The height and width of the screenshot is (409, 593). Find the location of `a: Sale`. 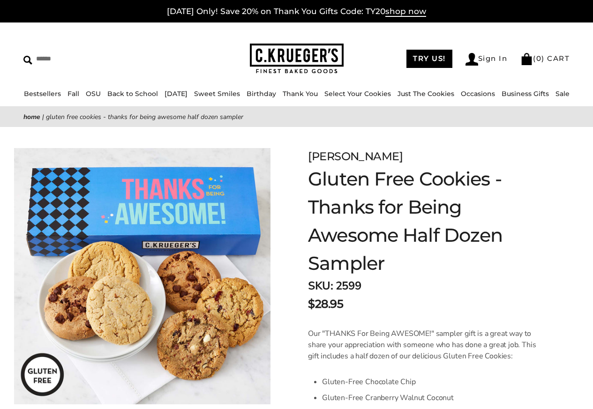

a: Sale is located at coordinates (562, 94).